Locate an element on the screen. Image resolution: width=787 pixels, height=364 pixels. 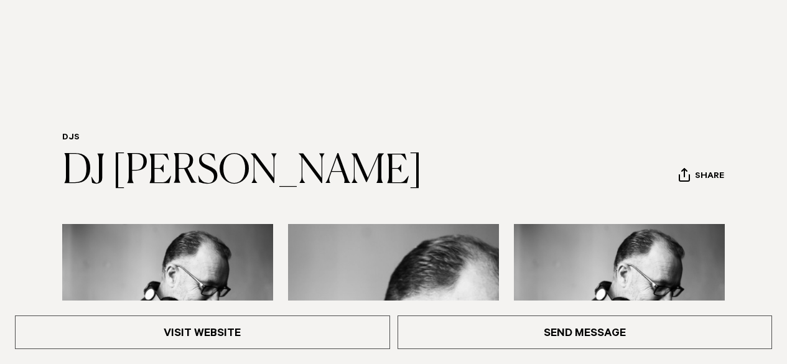
a: Visit Website is located at coordinates (202, 332).